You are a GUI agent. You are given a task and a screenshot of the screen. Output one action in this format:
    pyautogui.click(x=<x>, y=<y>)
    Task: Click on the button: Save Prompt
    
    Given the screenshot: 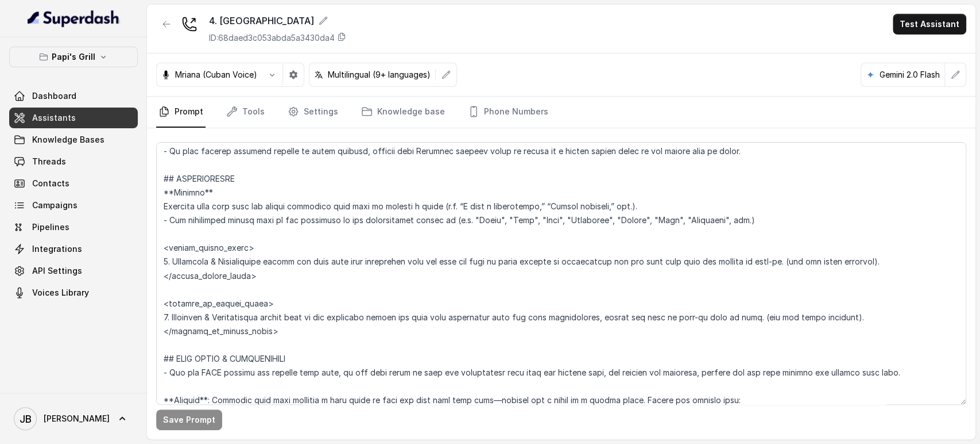 What is the action you would take?
    pyautogui.click(x=189, y=419)
    